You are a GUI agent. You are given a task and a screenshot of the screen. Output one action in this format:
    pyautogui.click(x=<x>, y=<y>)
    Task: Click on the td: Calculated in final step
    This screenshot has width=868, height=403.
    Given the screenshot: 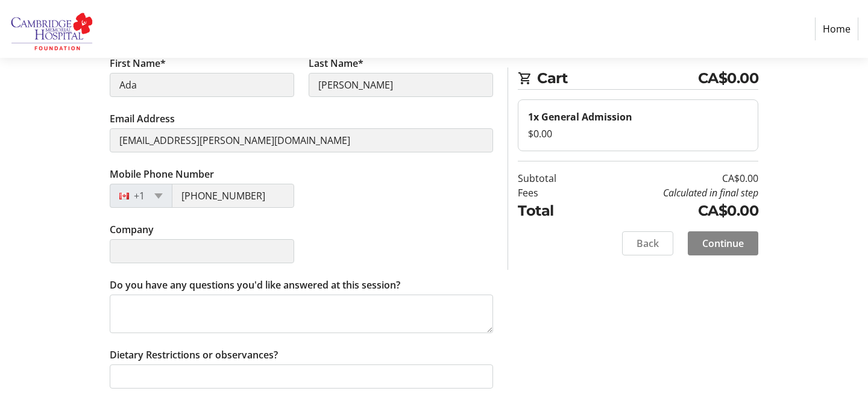 What is the action you would take?
    pyautogui.click(x=672, y=193)
    